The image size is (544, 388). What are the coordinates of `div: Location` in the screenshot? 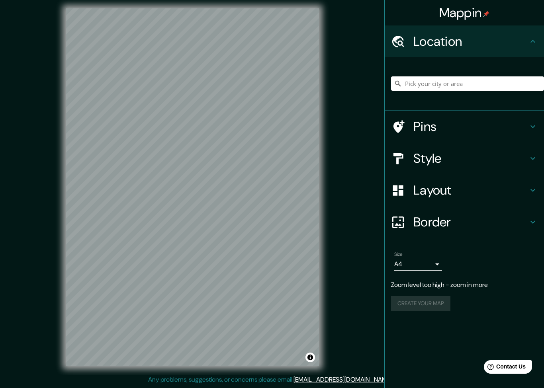 It's located at (465, 41).